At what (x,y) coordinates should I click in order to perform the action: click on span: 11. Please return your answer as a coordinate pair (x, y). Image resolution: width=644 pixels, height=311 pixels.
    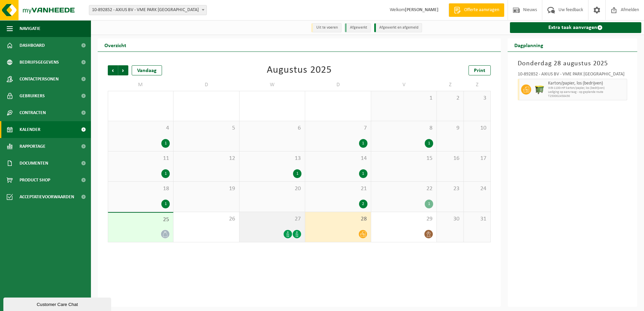
    Looking at the image, I should click on (140, 159).